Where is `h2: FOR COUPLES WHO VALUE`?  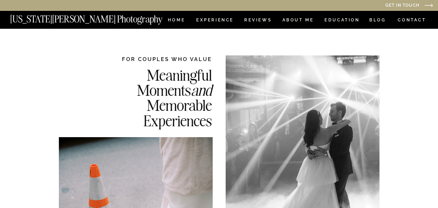 h2: FOR COUPLES WHO VALUE is located at coordinates (157, 59).